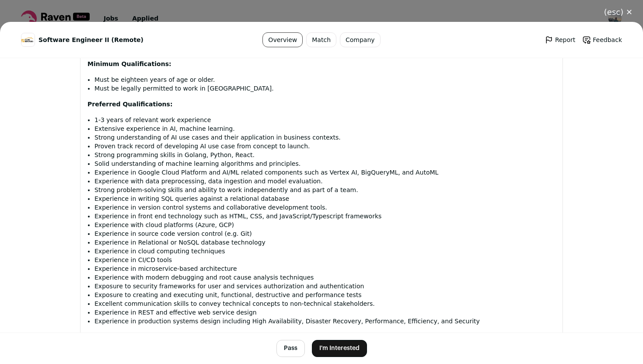 The image size is (643, 364). Describe the element at coordinates (325, 277) in the screenshot. I see `li: Experience with modern debugging and root cause analysis techniques` at that location.